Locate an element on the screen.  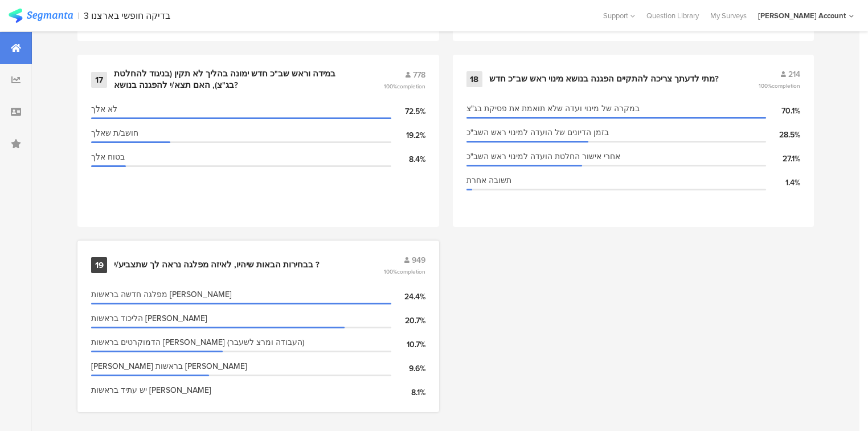
div: בבחירות הבאות שיהיו, לאיזה מפלגה נראה לך שתצביע/י ? is located at coordinates (217, 265).